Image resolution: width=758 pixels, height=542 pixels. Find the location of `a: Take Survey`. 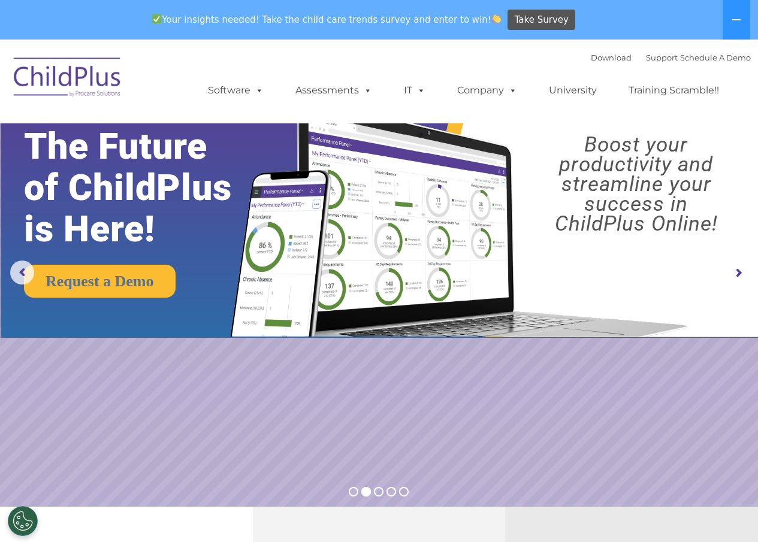

a: Take Survey is located at coordinates (541, 20).